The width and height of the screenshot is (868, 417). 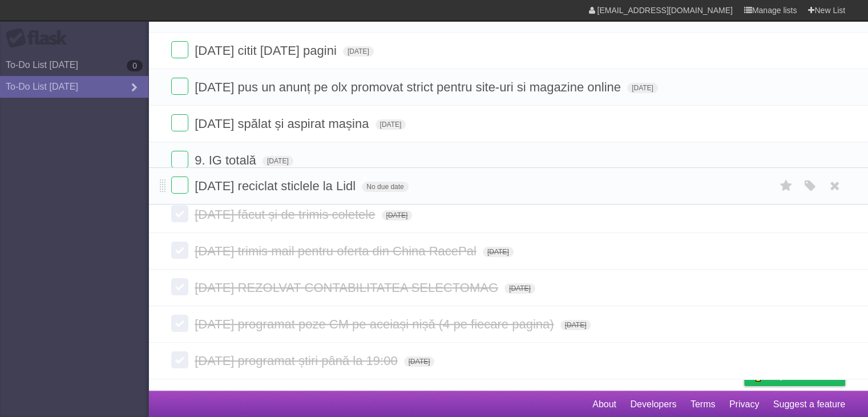 I want to click on a: Terms, so click(x=703, y=404).